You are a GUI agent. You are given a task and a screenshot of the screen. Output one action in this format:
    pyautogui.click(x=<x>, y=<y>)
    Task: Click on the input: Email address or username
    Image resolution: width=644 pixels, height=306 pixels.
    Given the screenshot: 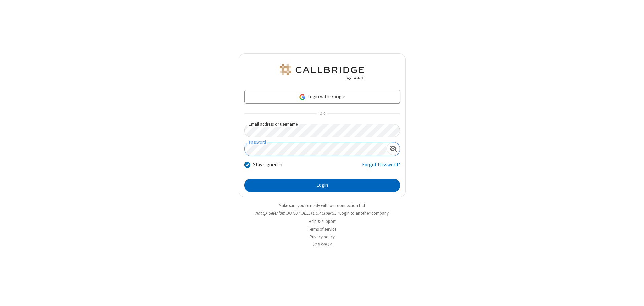 What is the action you would take?
    pyautogui.click(x=322, y=130)
    